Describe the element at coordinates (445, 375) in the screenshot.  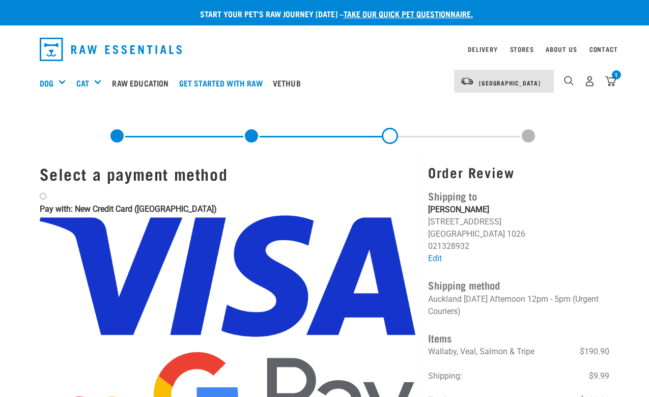
I see `span: Shipping:` at that location.